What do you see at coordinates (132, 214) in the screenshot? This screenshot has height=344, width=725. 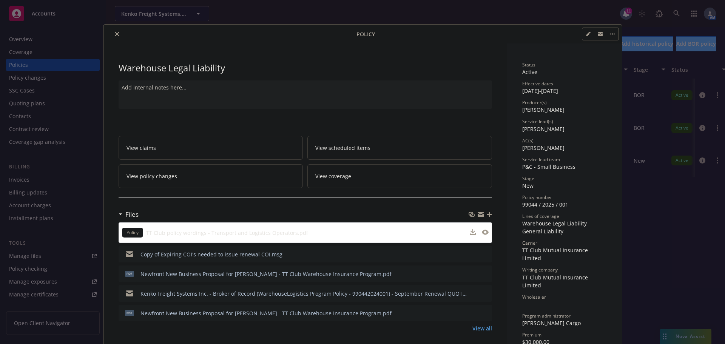 I see `h3: Files` at bounding box center [132, 214].